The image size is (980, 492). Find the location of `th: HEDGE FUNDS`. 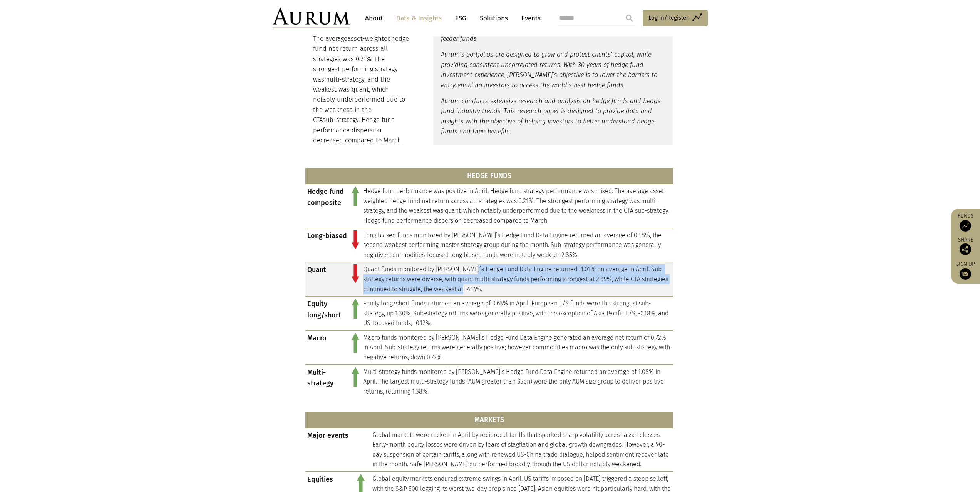

th: HEDGE FUNDS is located at coordinates (490, 176).